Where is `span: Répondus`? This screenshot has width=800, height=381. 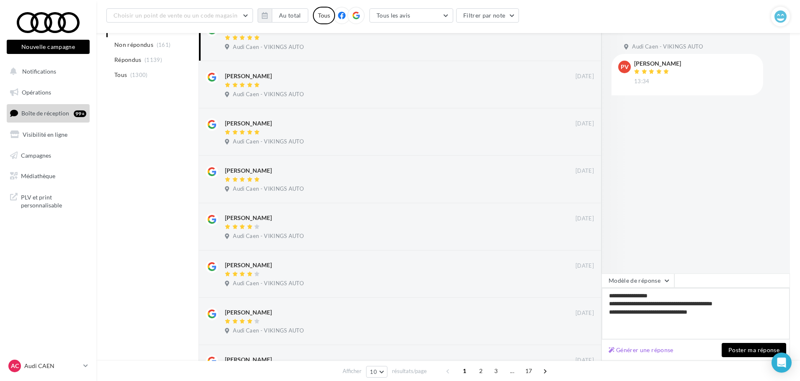
span: Répondus is located at coordinates (128, 60).